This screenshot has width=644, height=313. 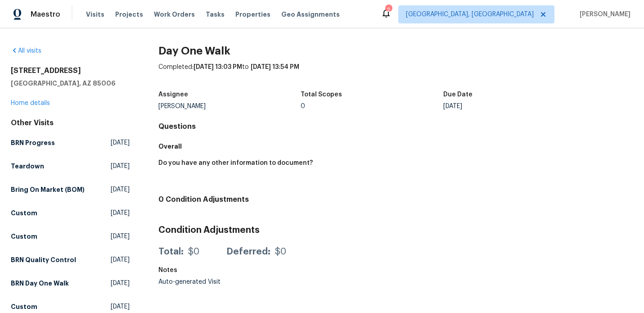 What do you see at coordinates (174, 15) in the screenshot?
I see `span: Work Orders` at bounding box center [174, 15].